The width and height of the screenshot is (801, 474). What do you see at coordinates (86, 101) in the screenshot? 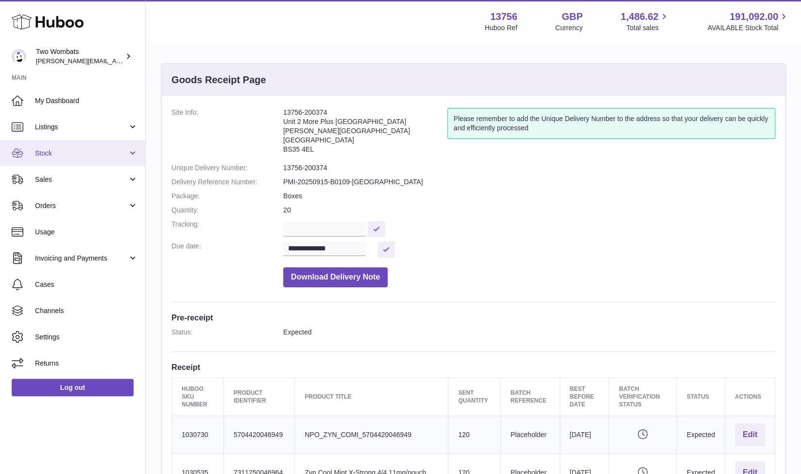
I see `span: My Dashboard` at bounding box center [86, 101].